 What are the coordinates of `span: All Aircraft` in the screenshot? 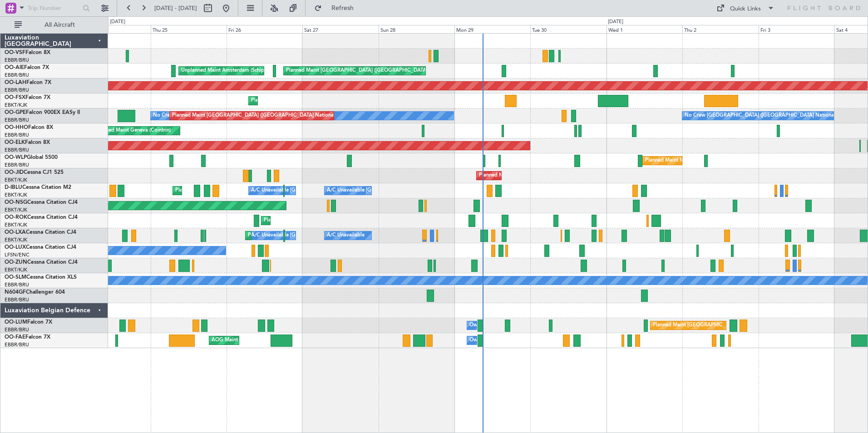 It's located at (59, 25).